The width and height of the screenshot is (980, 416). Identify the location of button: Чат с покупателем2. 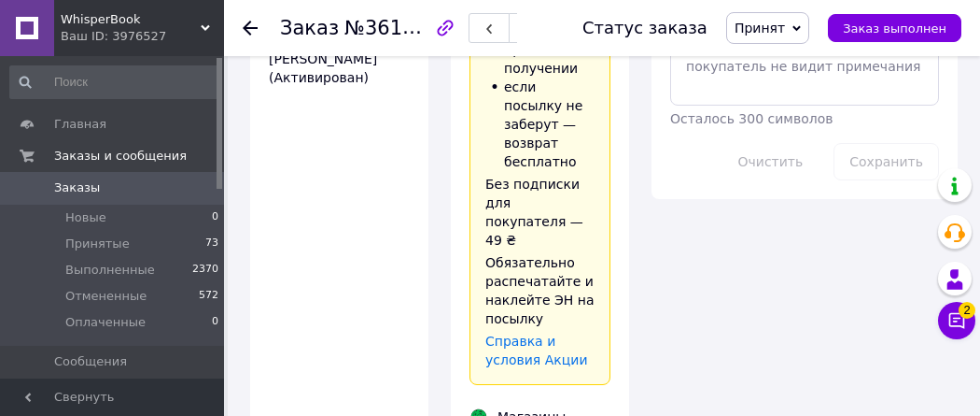
(957, 321).